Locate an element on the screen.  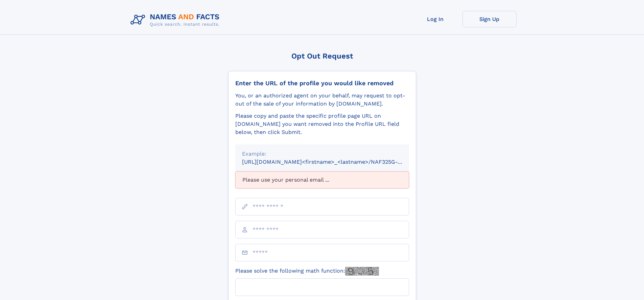
label: Please solve the following math function: is located at coordinates (307, 271).